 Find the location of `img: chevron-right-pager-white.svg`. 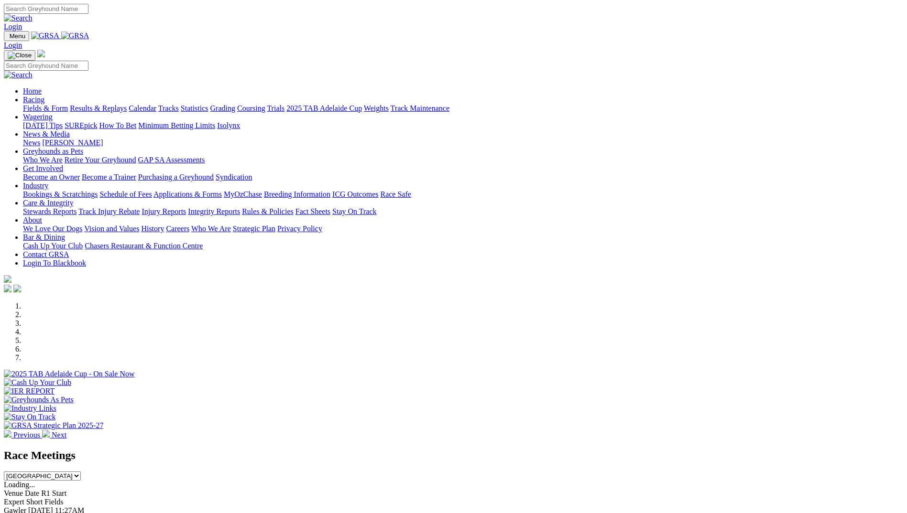

img: chevron-right-pager-white.svg is located at coordinates (46, 434).